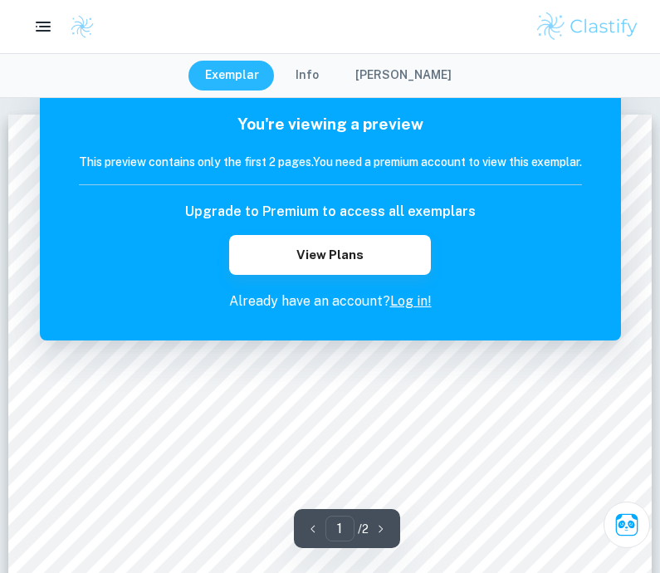  Describe the element at coordinates (330, 212) in the screenshot. I see `h6: Upgrade to Premium to access all exemplars` at that location.